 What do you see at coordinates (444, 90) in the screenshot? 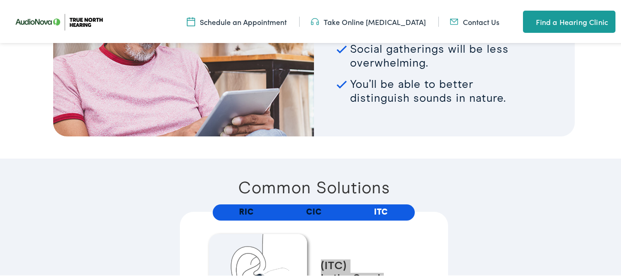
I see `p: You’ll be able to better distinguish sounds in nature.` at bounding box center [444, 90].